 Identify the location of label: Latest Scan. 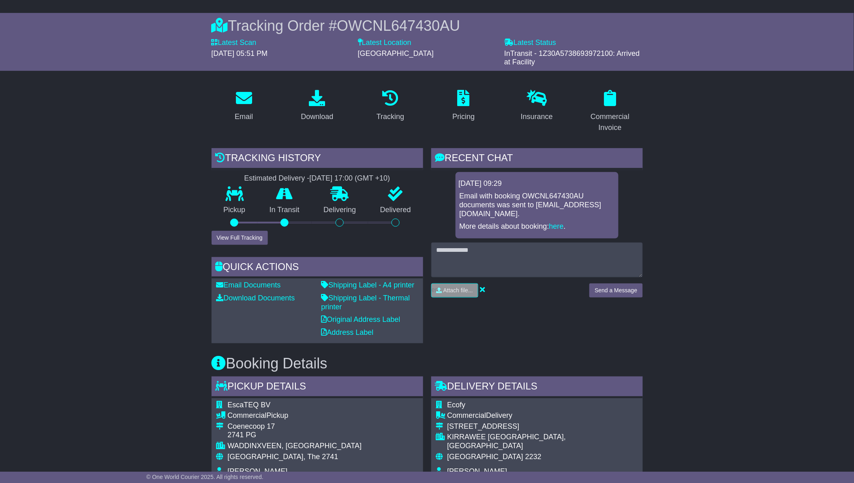
(234, 43).